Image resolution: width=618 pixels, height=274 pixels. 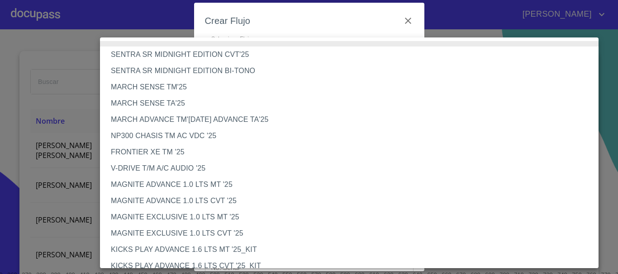 I want to click on li: MARCH SENSE TM'25, so click(x=352, y=87).